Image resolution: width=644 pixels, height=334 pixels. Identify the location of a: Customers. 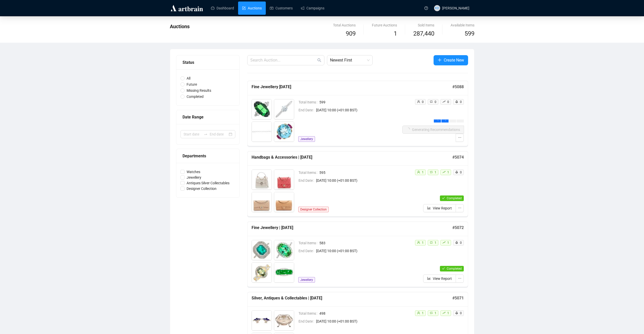
(282, 8).